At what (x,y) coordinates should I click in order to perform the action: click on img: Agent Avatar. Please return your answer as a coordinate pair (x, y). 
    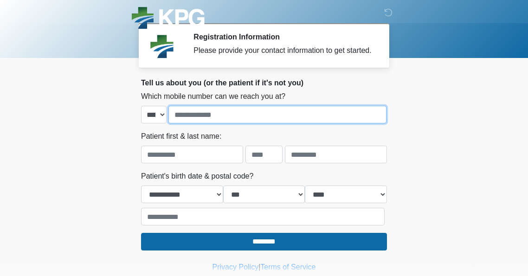
    Looking at the image, I should click on (162, 46).